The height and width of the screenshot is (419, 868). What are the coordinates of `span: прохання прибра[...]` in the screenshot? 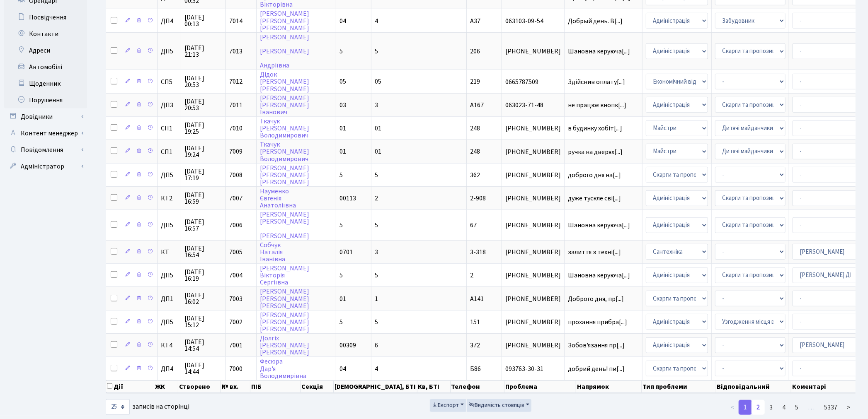 It's located at (597, 322).